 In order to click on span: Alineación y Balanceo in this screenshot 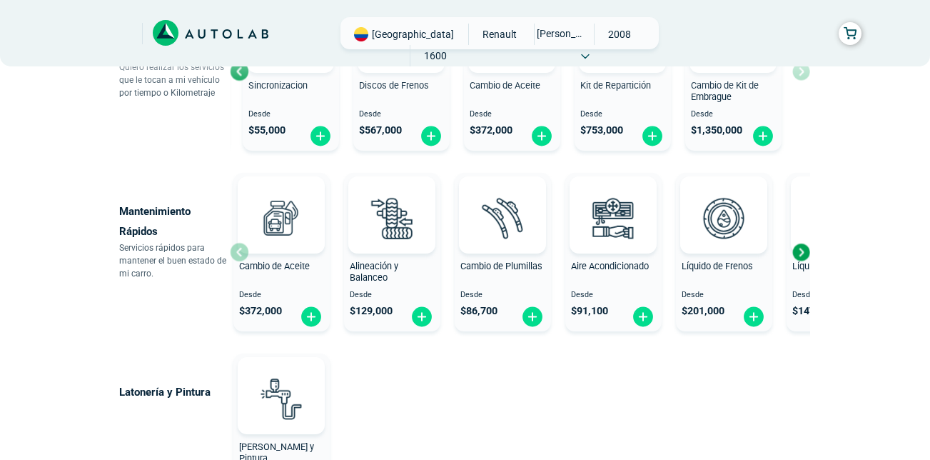, I will do `click(374, 272)`.